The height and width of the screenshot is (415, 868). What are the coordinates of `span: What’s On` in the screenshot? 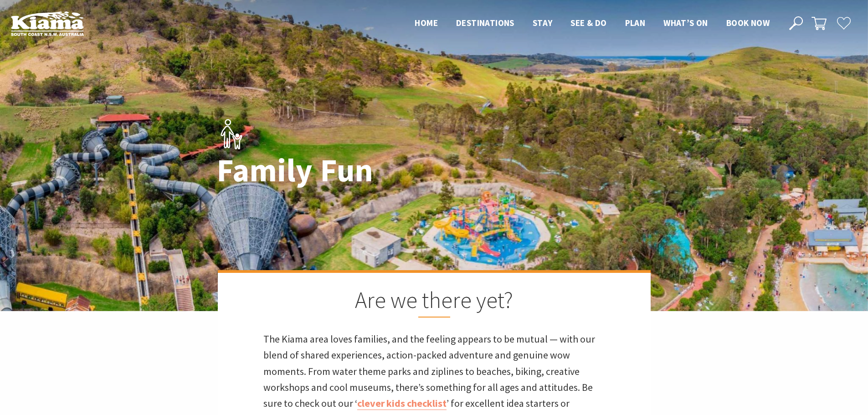 It's located at (686, 23).